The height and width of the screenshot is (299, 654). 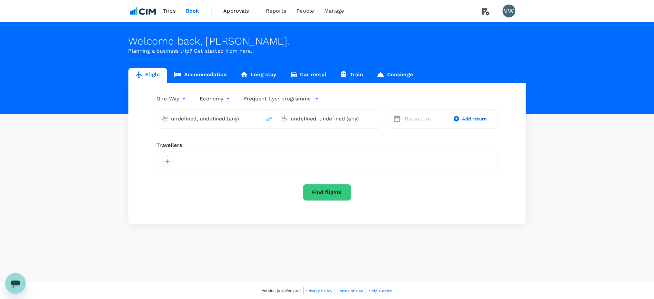 What do you see at coordinates (381, 291) in the screenshot?
I see `span: Help Centre` at bounding box center [381, 291].